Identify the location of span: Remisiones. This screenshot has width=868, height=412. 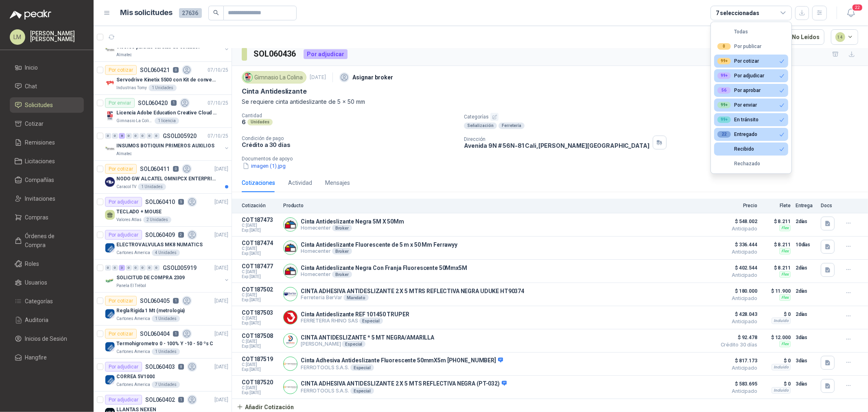
(40, 142).